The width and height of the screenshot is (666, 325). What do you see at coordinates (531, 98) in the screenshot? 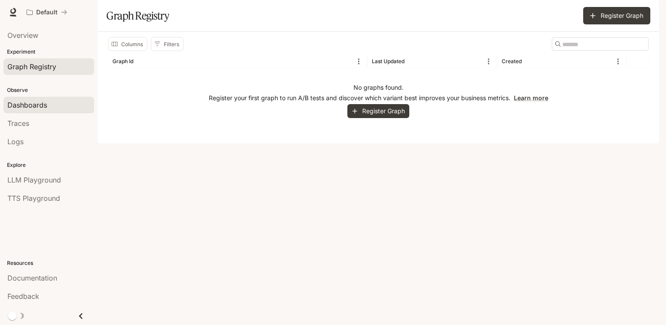
I see `a: Learn more` at bounding box center [531, 98].